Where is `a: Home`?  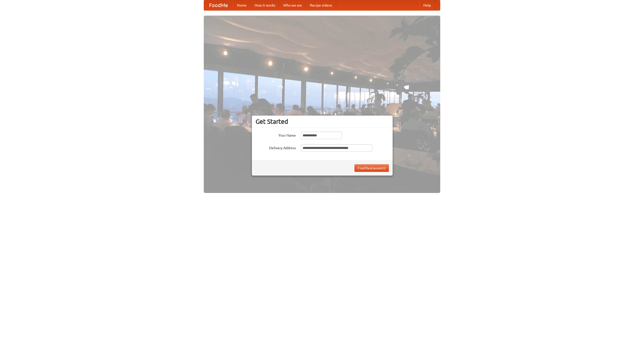 a: Home is located at coordinates (242, 5).